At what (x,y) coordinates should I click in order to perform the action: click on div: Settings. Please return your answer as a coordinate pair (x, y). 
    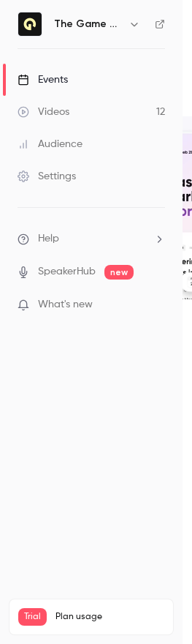
    Looking at the image, I should click on (47, 176).